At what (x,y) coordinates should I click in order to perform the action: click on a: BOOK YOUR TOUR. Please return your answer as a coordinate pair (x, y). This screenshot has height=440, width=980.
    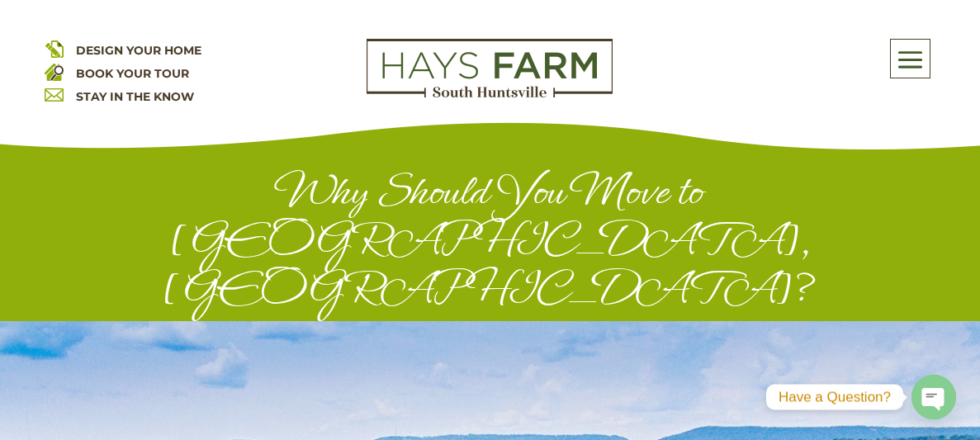
    Looking at the image, I should click on (132, 73).